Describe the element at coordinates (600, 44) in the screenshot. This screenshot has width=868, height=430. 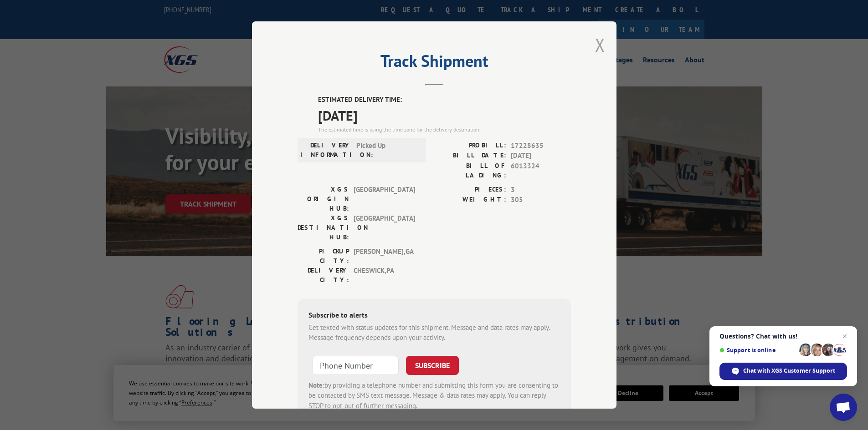
I see `button: Close modal` at that location.